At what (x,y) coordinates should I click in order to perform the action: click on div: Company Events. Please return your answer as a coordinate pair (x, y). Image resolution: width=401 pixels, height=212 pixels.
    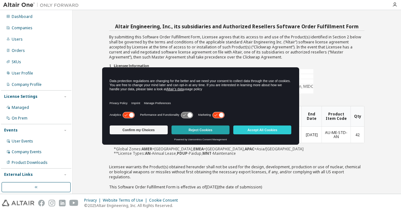
    Looking at the image, I should click on (26, 152).